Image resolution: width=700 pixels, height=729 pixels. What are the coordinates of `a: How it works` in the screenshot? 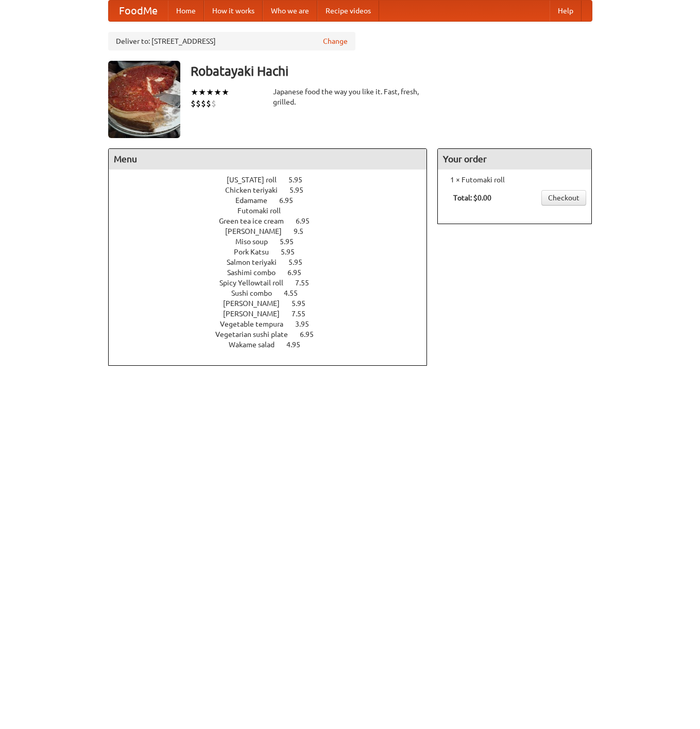 It's located at (234, 11).